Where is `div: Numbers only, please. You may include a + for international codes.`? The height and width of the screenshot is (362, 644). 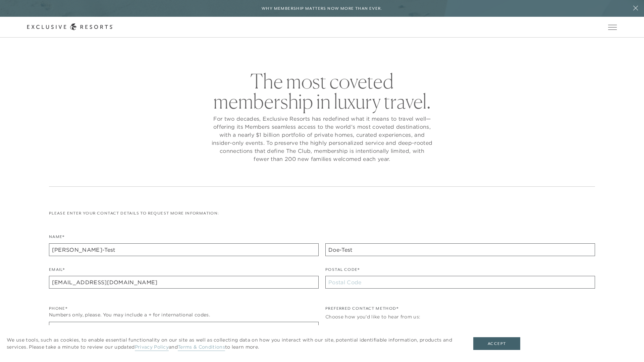
div: Numbers only, please. You may include a + for international codes. is located at coordinates (184, 315).